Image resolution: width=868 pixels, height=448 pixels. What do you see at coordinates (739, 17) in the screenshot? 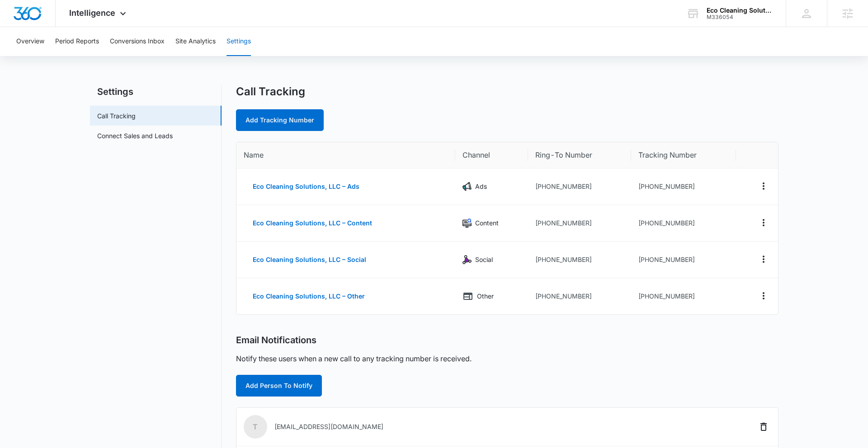
I see `div: account id` at bounding box center [739, 17].